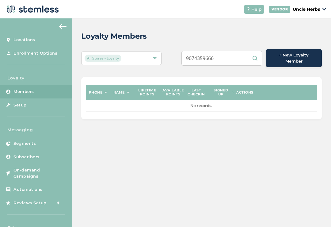 This screenshot has width=331, height=227. Describe the element at coordinates (30, 203) in the screenshot. I see `span: Reviews Setup` at that location.